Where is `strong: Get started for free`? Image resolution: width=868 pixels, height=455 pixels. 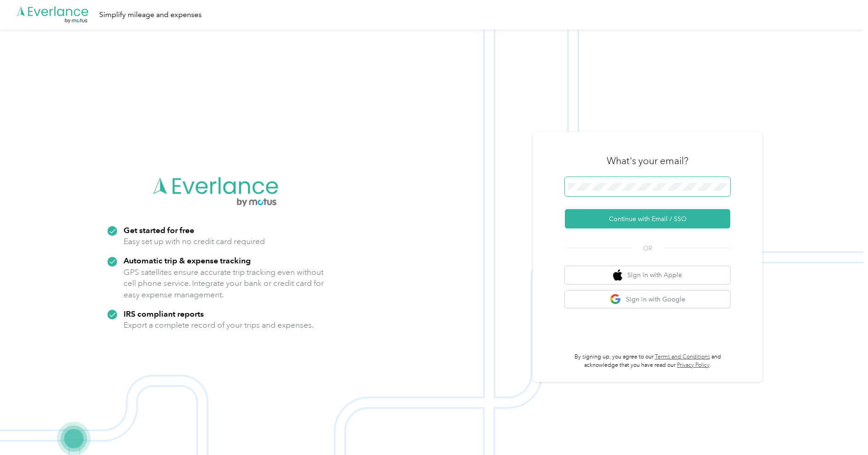
strong: Get started for free is located at coordinates (159, 230).